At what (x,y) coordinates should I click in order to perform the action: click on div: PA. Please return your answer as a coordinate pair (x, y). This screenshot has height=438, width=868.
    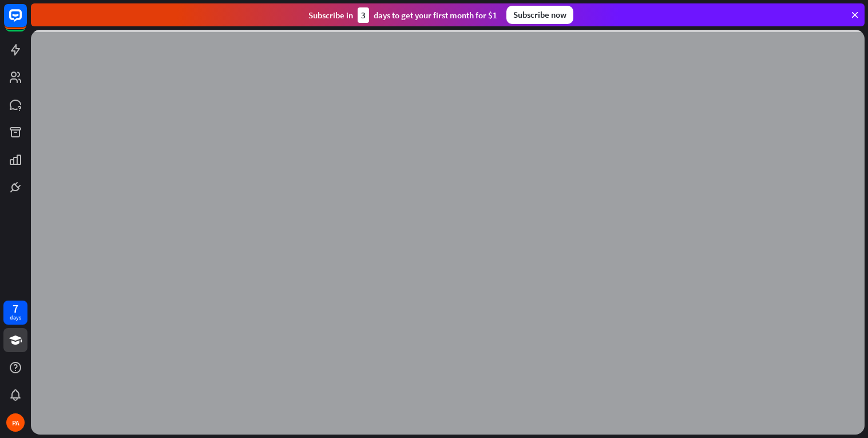
    Looking at the image, I should click on (15, 423).